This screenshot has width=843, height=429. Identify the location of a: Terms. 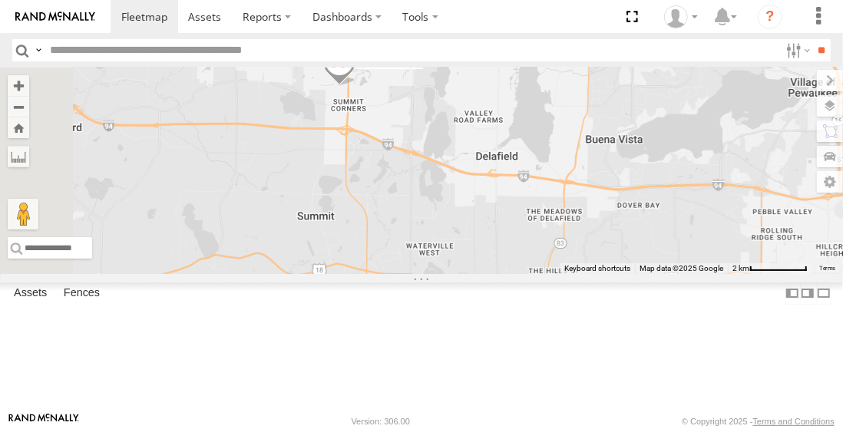
(828, 269).